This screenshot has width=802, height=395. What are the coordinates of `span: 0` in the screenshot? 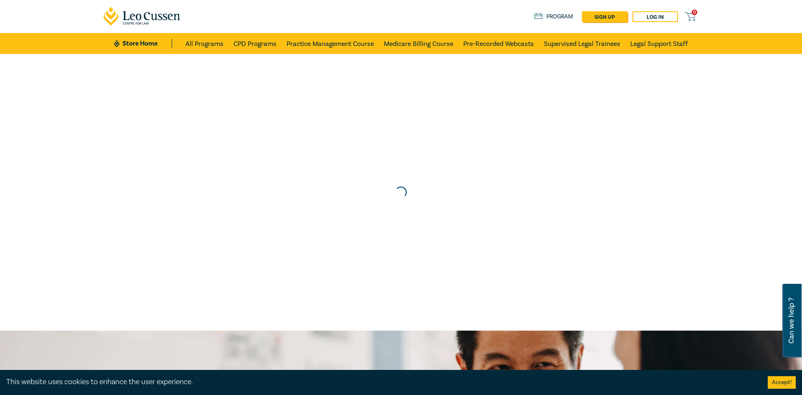 It's located at (694, 12).